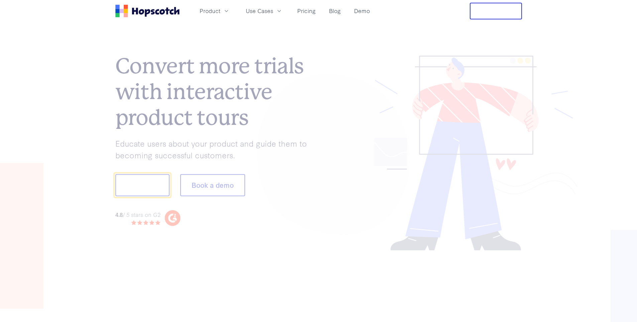  I want to click on span: Product, so click(210, 11).